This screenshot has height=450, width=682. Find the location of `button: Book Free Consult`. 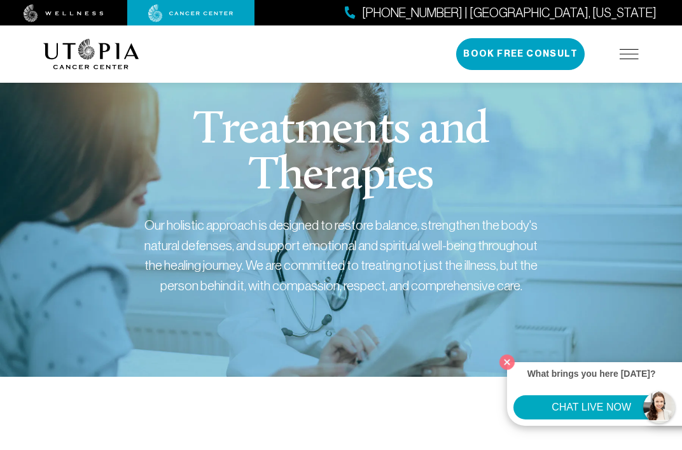

button: Book Free Consult is located at coordinates (520, 54).